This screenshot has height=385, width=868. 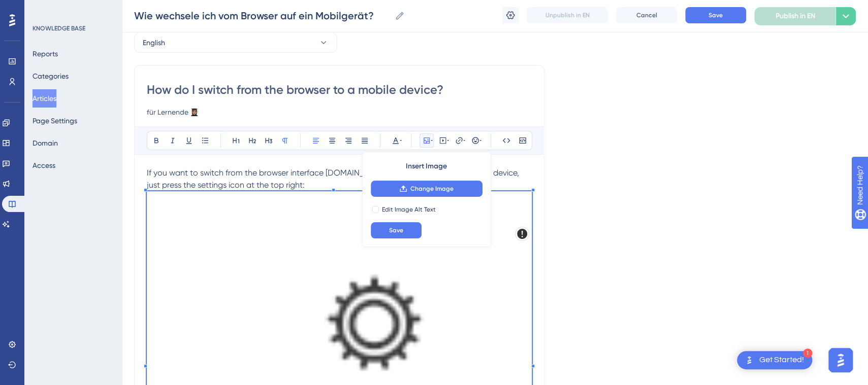 What do you see at coordinates (43, 166) in the screenshot?
I see `button: Access` at bounding box center [43, 166].